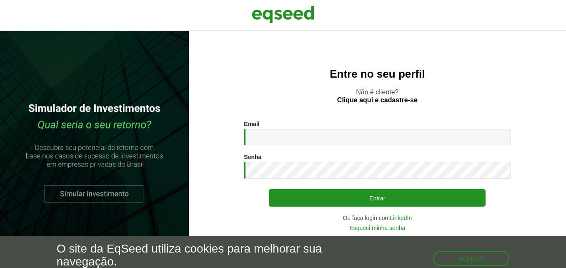 The width and height of the screenshot is (566, 268). Describe the element at coordinates (377, 218) in the screenshot. I see `div: Ou faça login com` at that location.